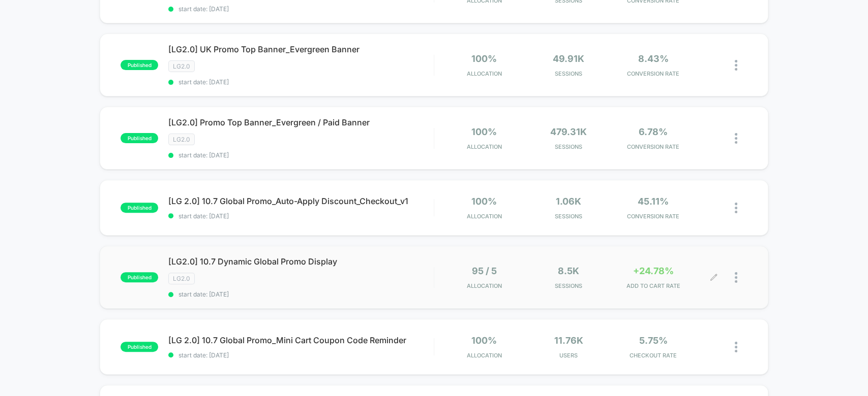 The image size is (868, 396). I want to click on span: Users, so click(568, 355).